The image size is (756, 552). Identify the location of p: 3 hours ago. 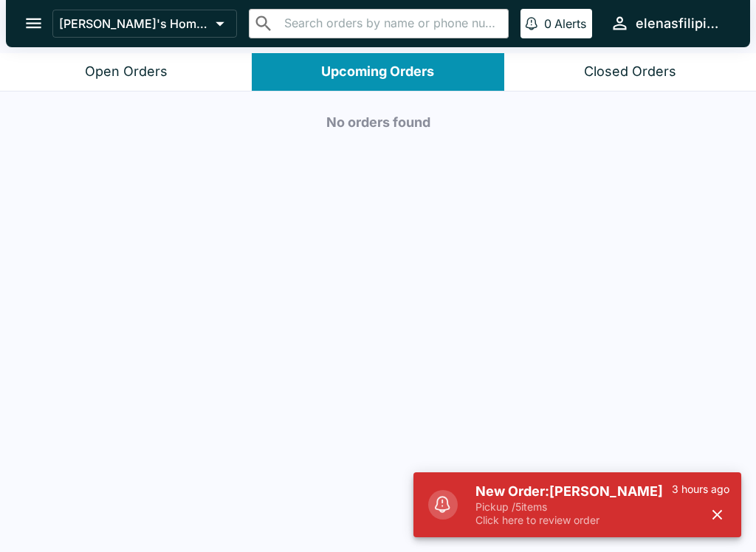
(700, 489).